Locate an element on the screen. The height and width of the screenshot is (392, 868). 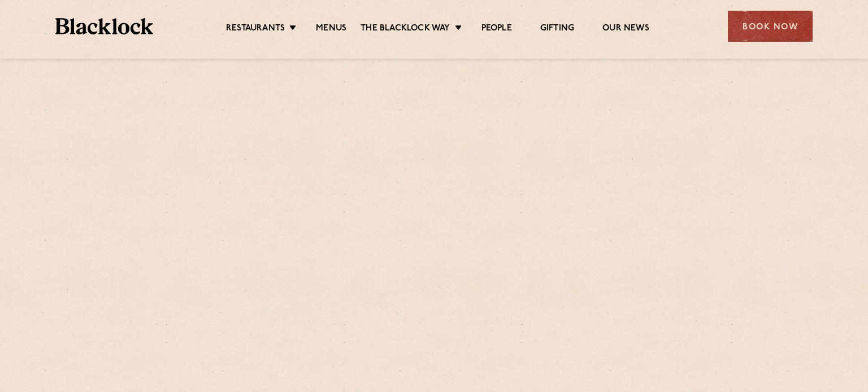
a: Menus is located at coordinates (331, 30).